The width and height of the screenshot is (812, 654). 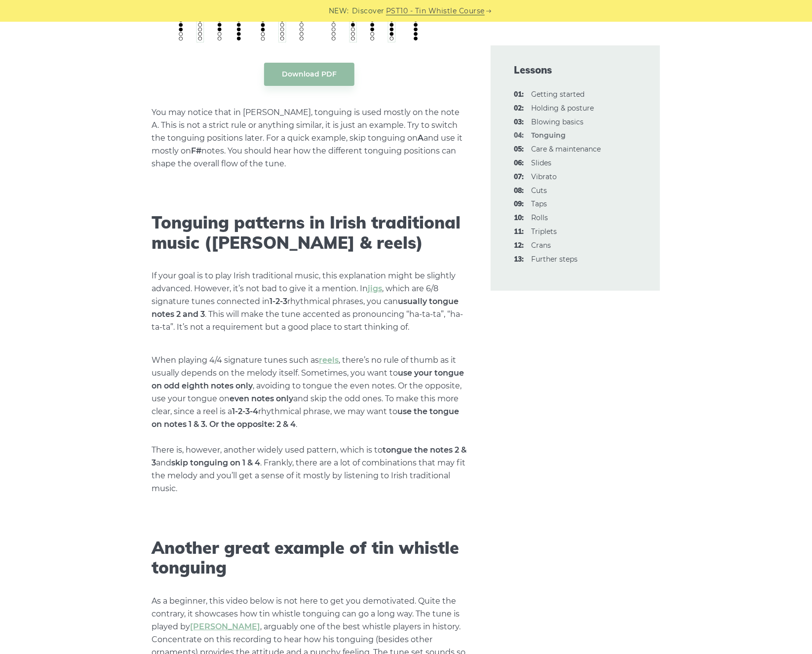 What do you see at coordinates (544, 176) in the screenshot?
I see `a: 07:Vibrato` at bounding box center [544, 176].